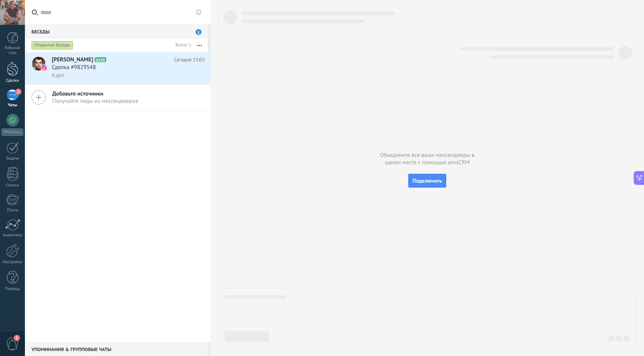 Image resolution: width=644 pixels, height=356 pixels. What do you see at coordinates (13, 132) in the screenshot?
I see `div: WhatsApp` at bounding box center [13, 132].